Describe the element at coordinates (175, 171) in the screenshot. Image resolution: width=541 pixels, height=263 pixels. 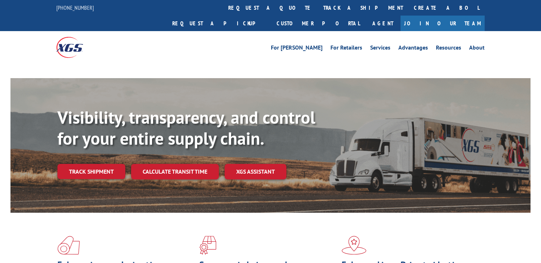
I see `a: Calculate transit time` at that location.